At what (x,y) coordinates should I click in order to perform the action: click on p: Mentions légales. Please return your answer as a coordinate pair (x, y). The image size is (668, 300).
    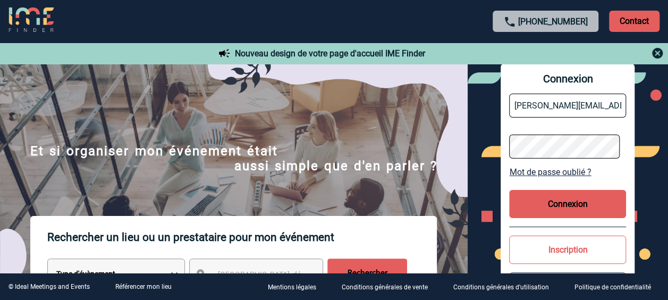
    Looking at the image, I should click on (292, 288).